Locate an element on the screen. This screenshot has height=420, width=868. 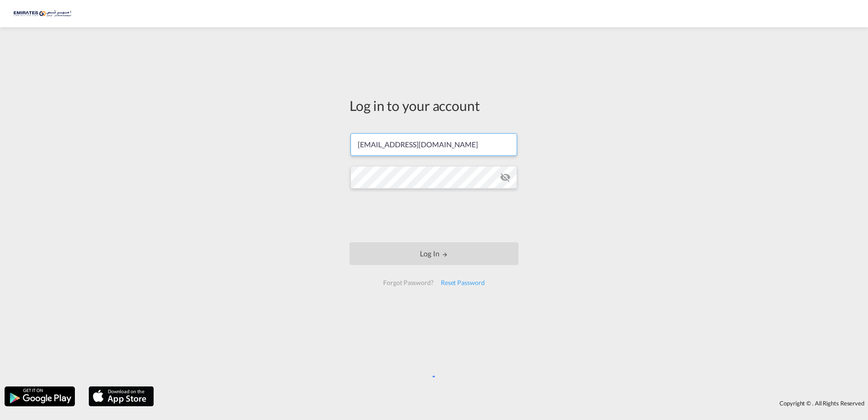
button: LOGIN is located at coordinates (434, 254).